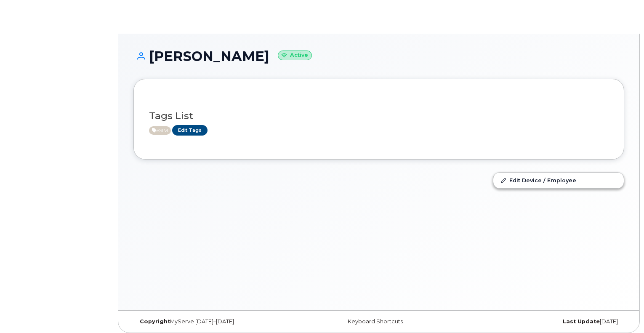  I want to click on strong: Last Update, so click(582, 321).